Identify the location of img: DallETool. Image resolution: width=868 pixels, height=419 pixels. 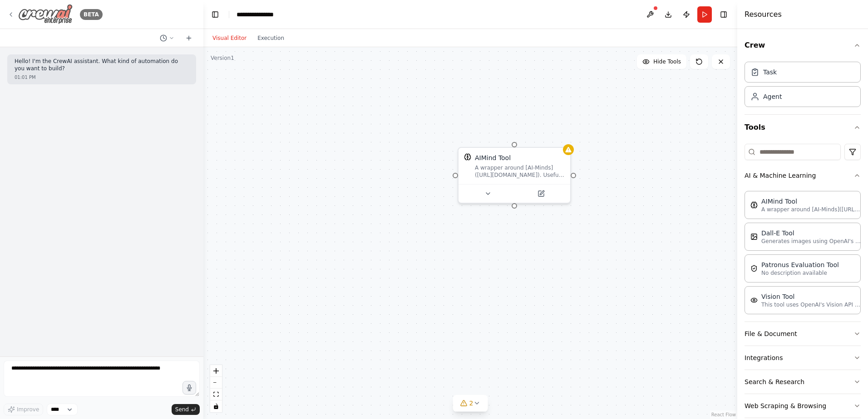
(754, 237).